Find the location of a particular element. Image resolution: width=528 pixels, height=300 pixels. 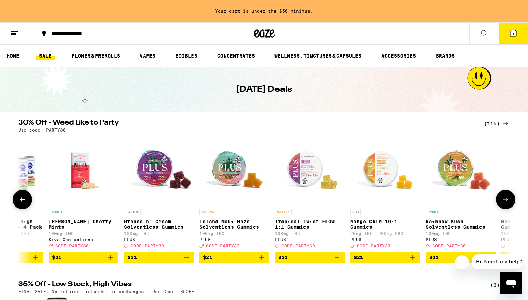

a: Open page for Island Maui Haze Solventless Gummies from PLUS is located at coordinates (234, 194).